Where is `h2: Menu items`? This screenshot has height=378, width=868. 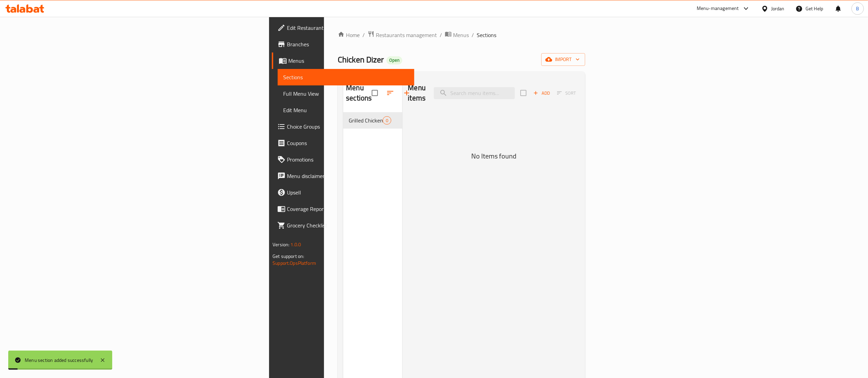 h2: Menu items is located at coordinates (417, 93).